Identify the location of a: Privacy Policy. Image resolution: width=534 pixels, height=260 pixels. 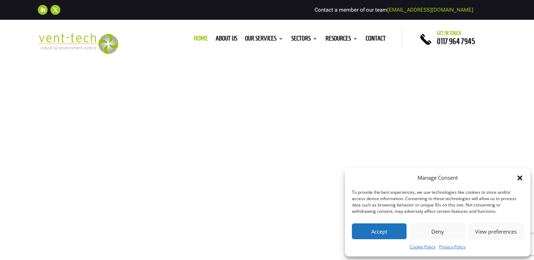
(452, 247).